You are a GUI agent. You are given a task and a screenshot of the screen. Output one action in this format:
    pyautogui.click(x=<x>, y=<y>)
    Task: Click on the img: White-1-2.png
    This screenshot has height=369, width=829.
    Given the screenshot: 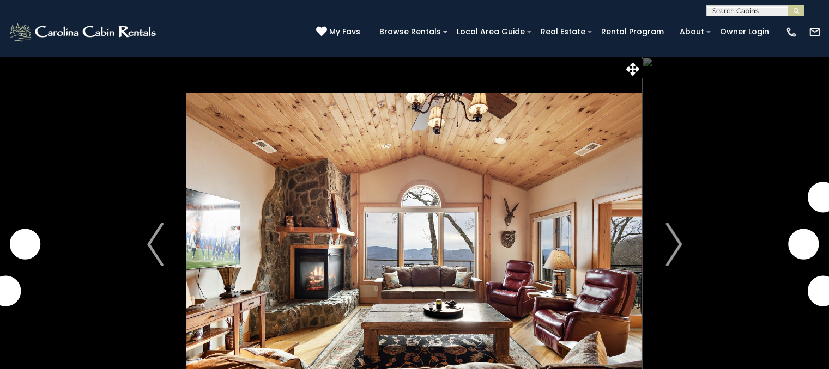 What is the action you would take?
    pyautogui.click(x=83, y=32)
    